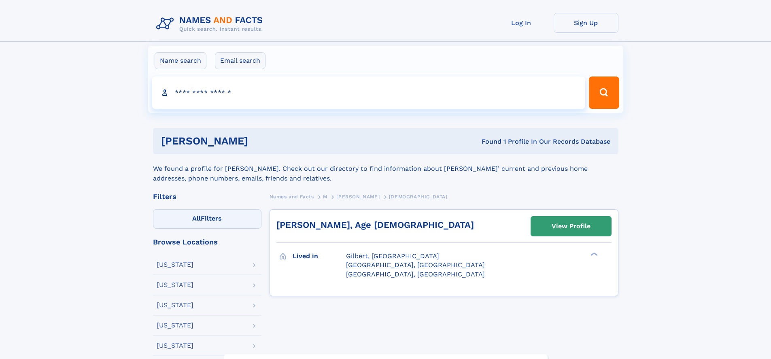 This screenshot has width=771, height=359. I want to click on h3: Lived in, so click(319, 256).